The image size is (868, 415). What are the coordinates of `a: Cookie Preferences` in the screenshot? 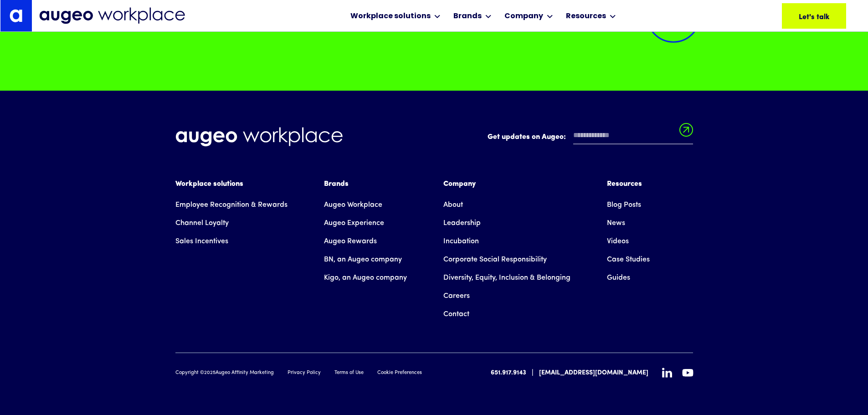 It's located at (399, 373).